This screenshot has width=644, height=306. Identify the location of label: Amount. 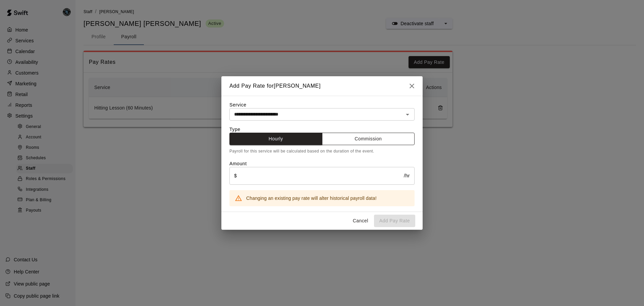
(238, 164).